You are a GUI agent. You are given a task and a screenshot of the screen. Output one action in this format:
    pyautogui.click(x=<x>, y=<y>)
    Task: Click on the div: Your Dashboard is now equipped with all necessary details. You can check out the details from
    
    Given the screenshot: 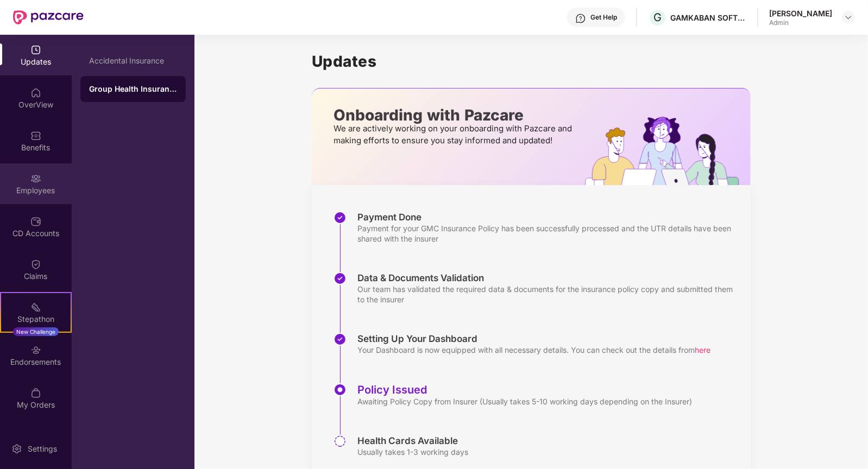 What is the action you would take?
    pyautogui.click(x=534, y=350)
    